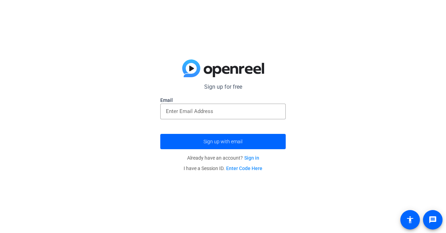  I want to click on button: Sign up with email, so click(223, 142).